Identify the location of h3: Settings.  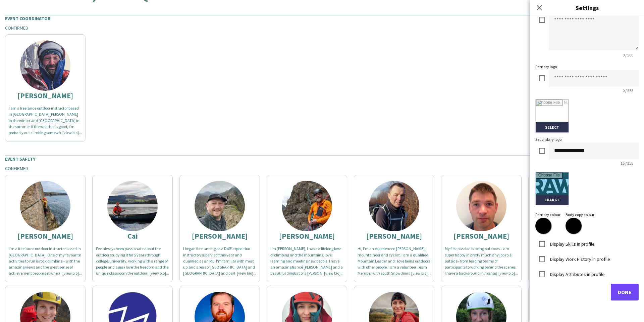
(587, 7).